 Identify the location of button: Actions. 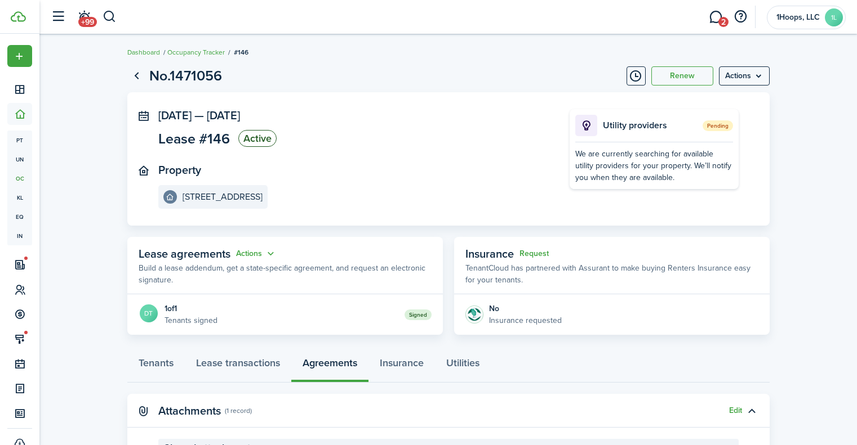
(256, 254).